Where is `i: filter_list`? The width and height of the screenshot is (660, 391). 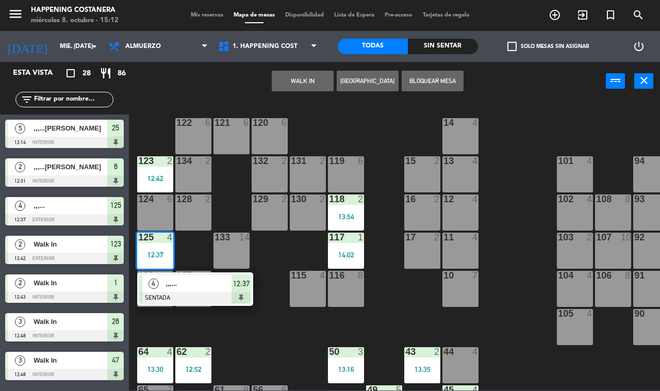 i: filter_list is located at coordinates (27, 99).